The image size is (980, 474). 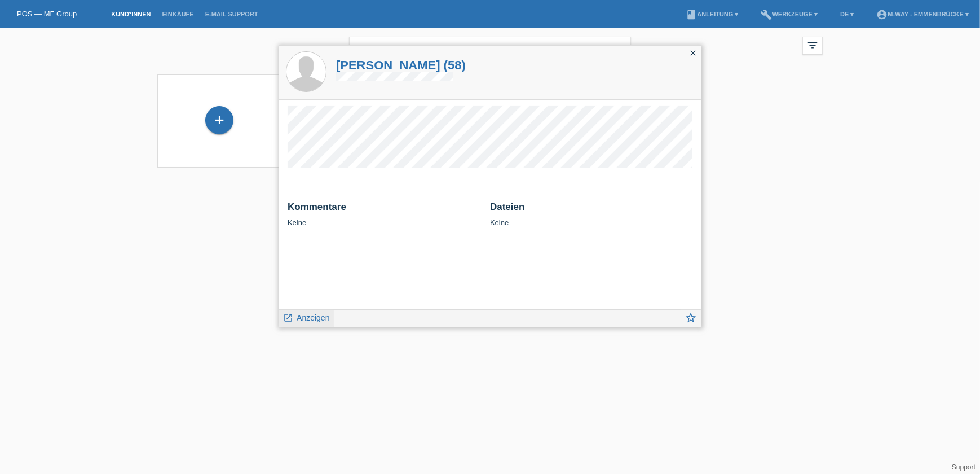 What do you see at coordinates (789, 14) in the screenshot?
I see `a: buildWerkzeuge ▾` at bounding box center [789, 14].